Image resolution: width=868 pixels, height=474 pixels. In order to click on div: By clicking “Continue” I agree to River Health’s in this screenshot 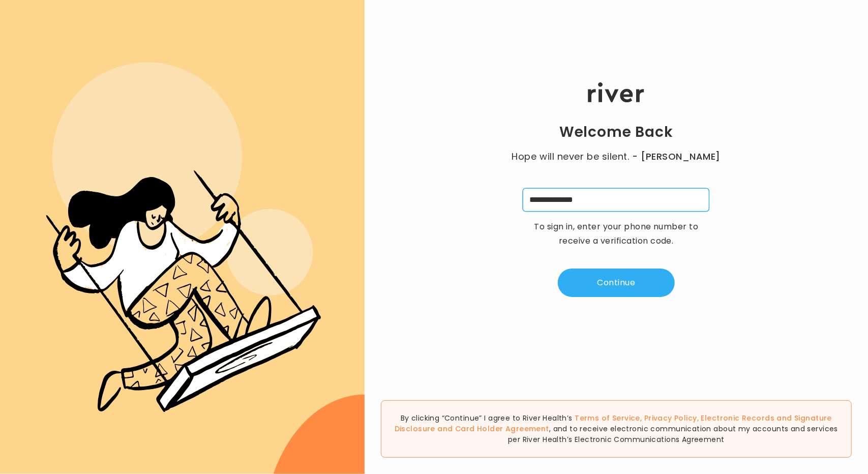, I will do `click(617, 428)`.